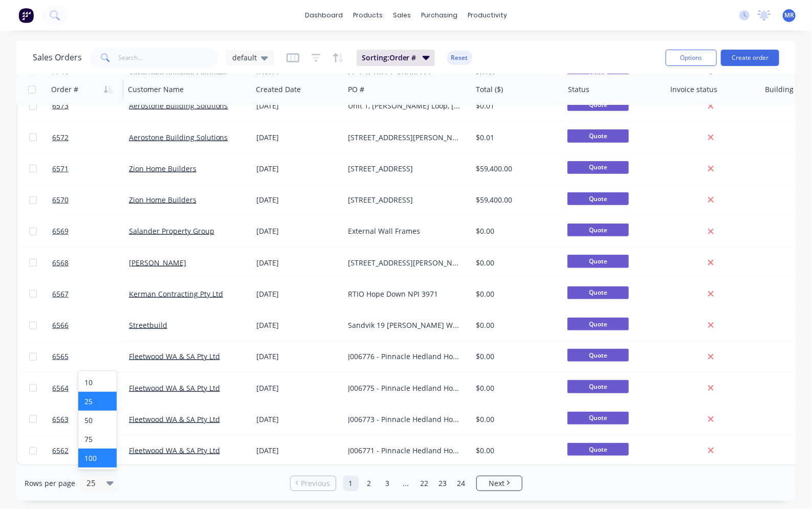 The height and width of the screenshot is (509, 812). I want to click on a: Page 1 is your current page, so click(351, 483).